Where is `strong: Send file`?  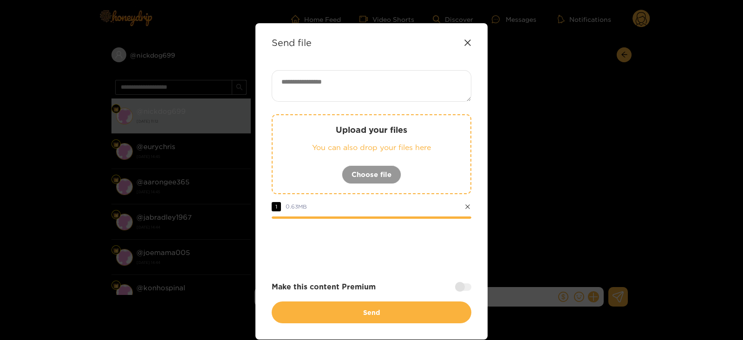 strong: Send file is located at coordinates (292, 42).